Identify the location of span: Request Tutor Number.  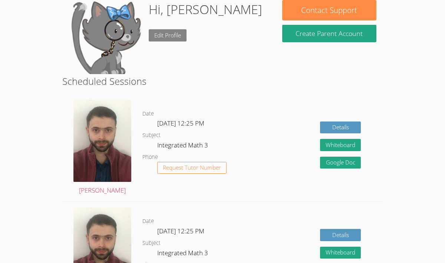
(192, 167).